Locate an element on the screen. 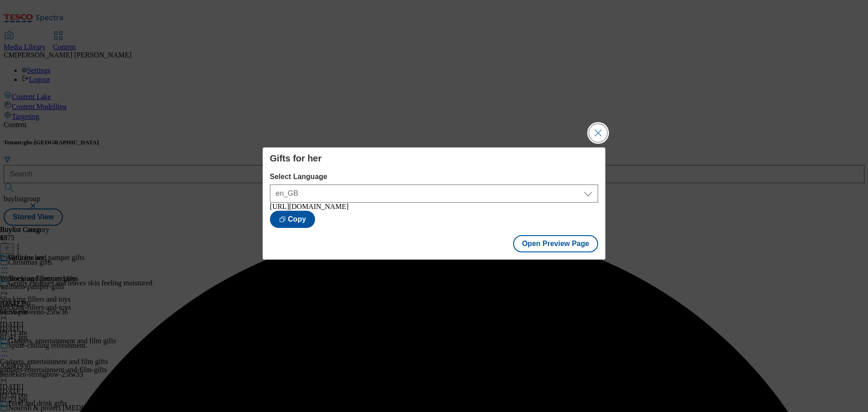 The image size is (868, 412). h4: Gifts for her is located at coordinates (434, 159).